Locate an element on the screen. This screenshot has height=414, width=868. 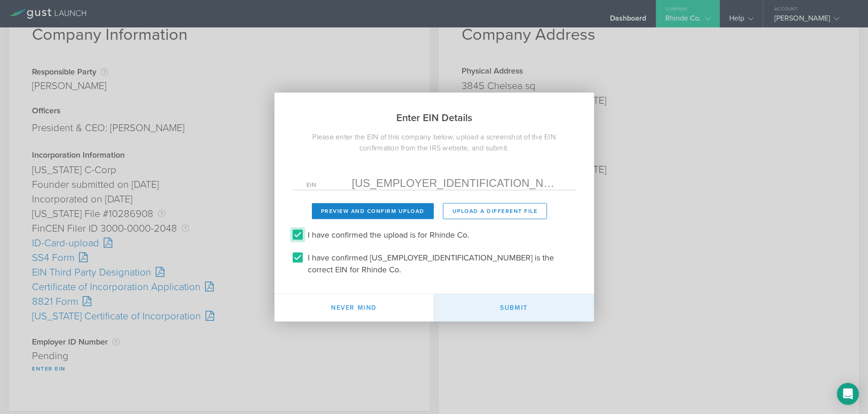
button: Submit is located at coordinates (514, 308).